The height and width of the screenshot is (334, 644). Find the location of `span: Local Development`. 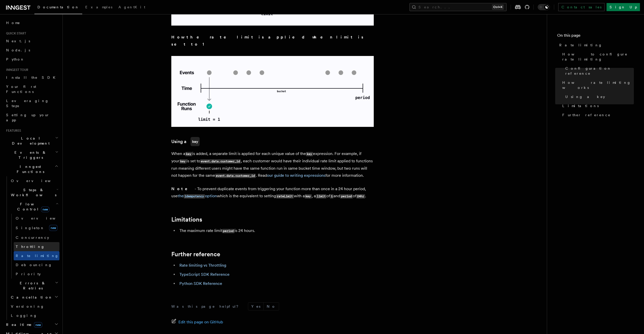

span: Local Development is located at coordinates (29, 141).